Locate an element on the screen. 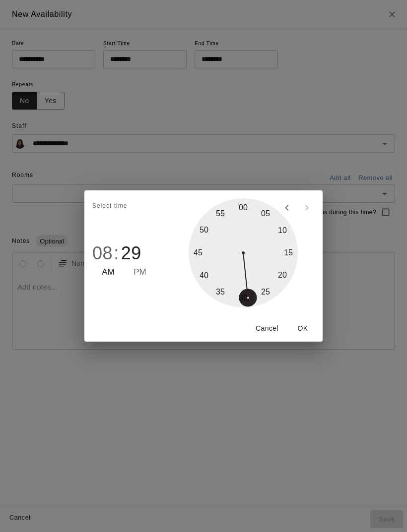 This screenshot has height=532, width=407. span: AM is located at coordinates (108, 272).